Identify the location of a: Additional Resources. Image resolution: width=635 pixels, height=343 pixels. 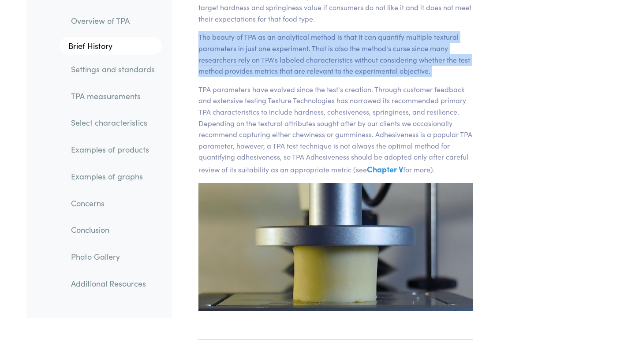
(113, 283).